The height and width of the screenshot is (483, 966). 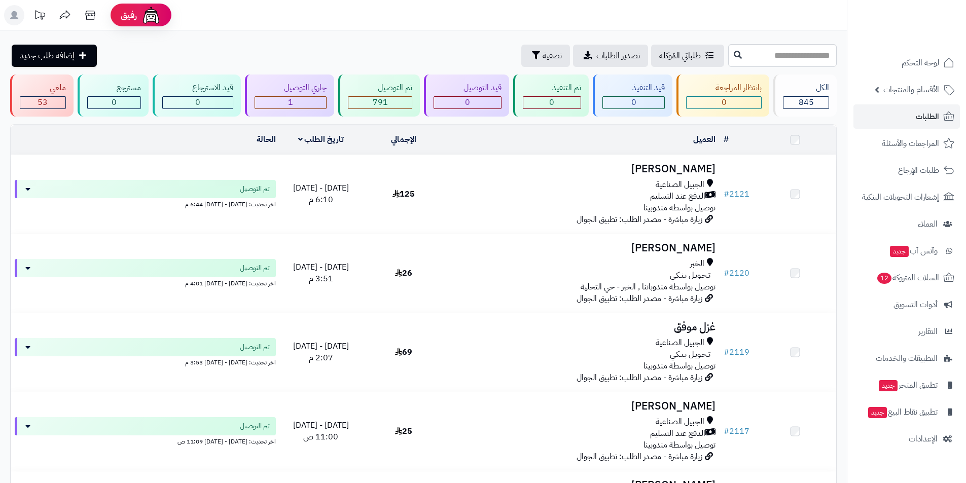 I want to click on a: تطبيق نقاط البيعجديد, so click(x=907, y=412).